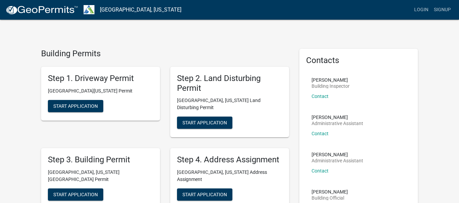 This screenshot has height=203, width=459. What do you see at coordinates (229, 84) in the screenshot?
I see `h5: Step 2. Land Disturbing Permit` at bounding box center [229, 84].